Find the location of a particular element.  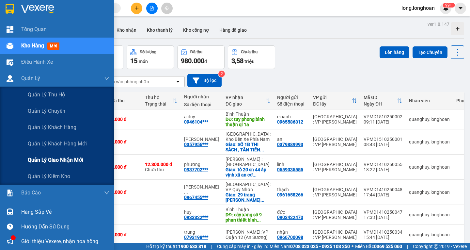

span: Quản lý khách hàng mới is located at coordinates (57, 143).